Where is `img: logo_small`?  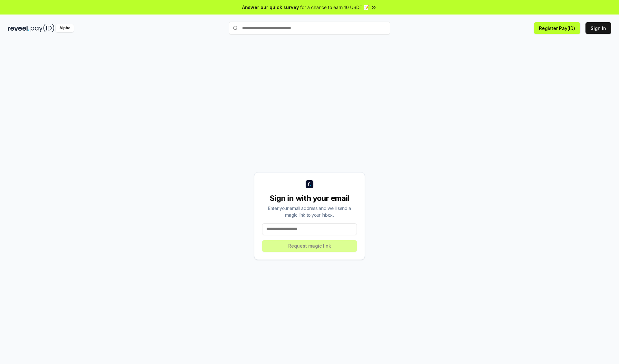
img: logo_small is located at coordinates (310, 184).